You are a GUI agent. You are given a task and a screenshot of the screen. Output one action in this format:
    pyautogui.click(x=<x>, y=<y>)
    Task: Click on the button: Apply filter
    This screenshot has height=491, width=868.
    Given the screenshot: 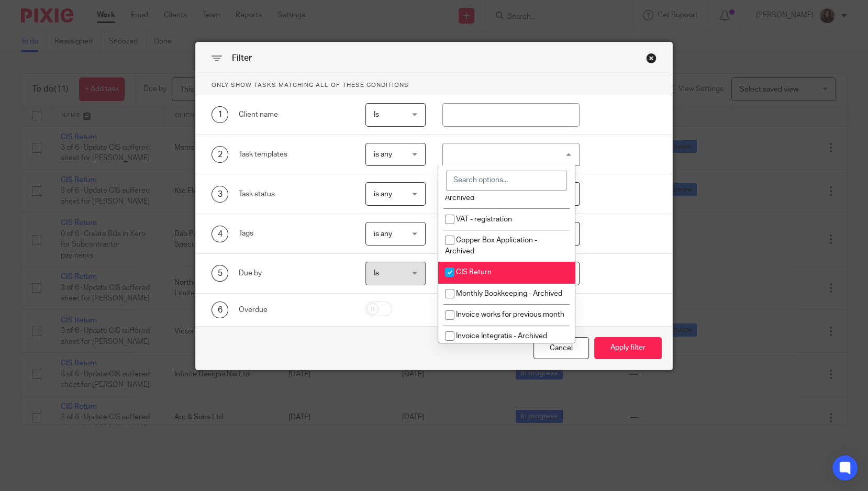 What is the action you would take?
    pyautogui.click(x=628, y=348)
    